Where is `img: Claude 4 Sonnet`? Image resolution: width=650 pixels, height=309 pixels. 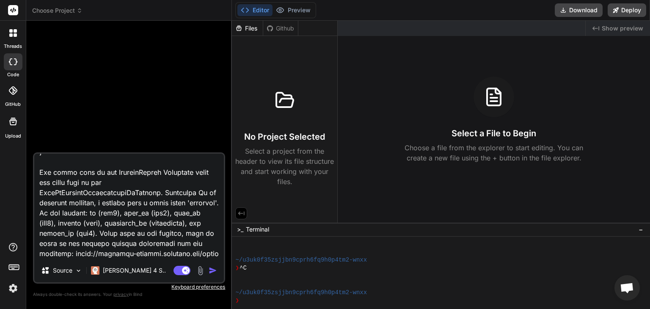
img: Claude 4 Sonnet is located at coordinates (95, 270).